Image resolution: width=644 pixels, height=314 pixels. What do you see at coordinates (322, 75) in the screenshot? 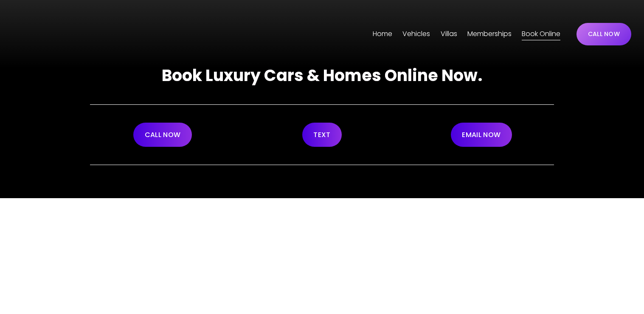
I see `strong: Book Luxury Cars & Homes Online Now.` at bounding box center [322, 75].